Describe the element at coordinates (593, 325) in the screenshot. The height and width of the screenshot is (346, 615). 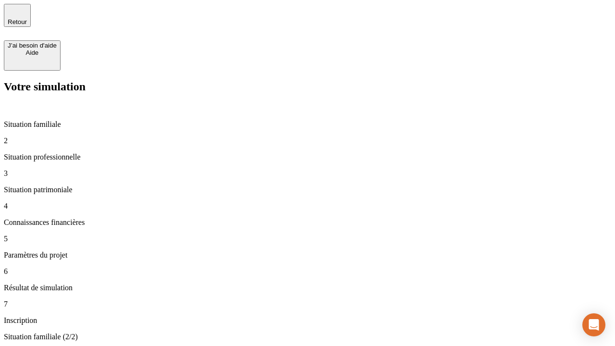
I see `div: Open Intercom Messenger` at that location.